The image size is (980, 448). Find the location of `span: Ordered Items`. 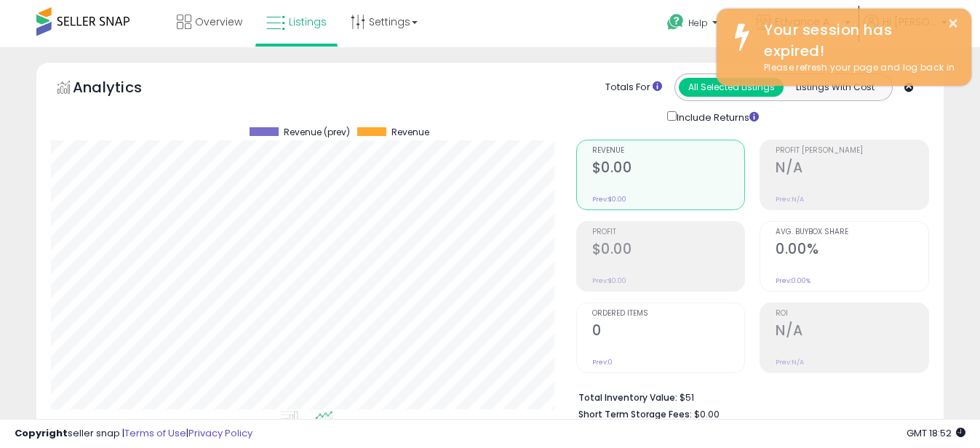

span: Ordered Items is located at coordinates (669, 314).